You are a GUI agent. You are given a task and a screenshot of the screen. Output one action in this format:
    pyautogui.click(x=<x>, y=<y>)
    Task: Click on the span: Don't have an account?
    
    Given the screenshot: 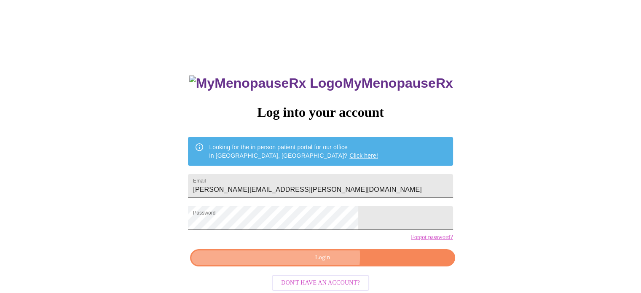 What is the action you would take?
    pyautogui.click(x=320, y=283)
    